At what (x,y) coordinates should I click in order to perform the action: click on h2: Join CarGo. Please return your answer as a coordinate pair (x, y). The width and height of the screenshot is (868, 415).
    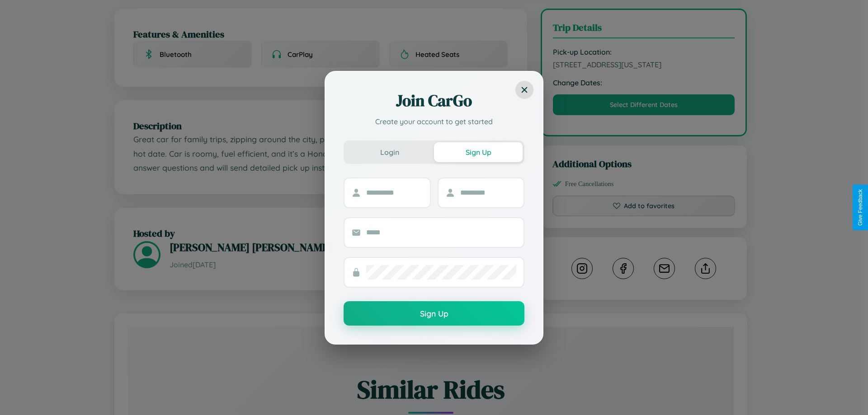
    Looking at the image, I should click on (434, 101).